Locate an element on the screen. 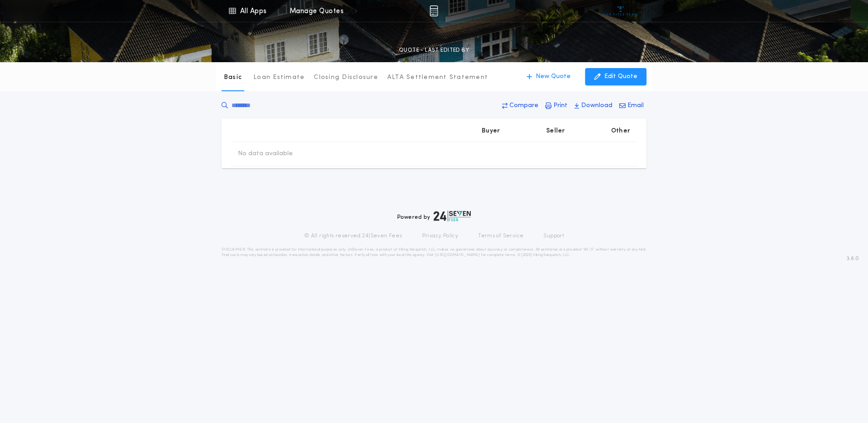 This screenshot has height=423, width=868. p: Email is located at coordinates (635, 106).